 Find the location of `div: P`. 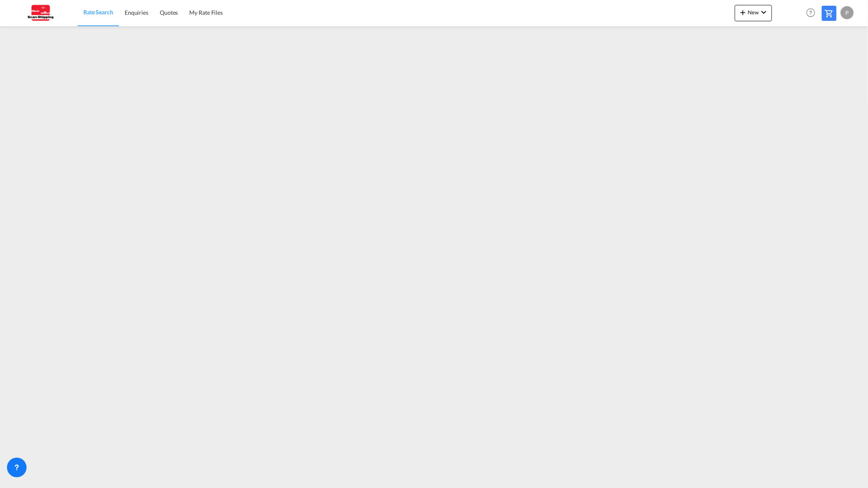

div: P is located at coordinates (847, 13).